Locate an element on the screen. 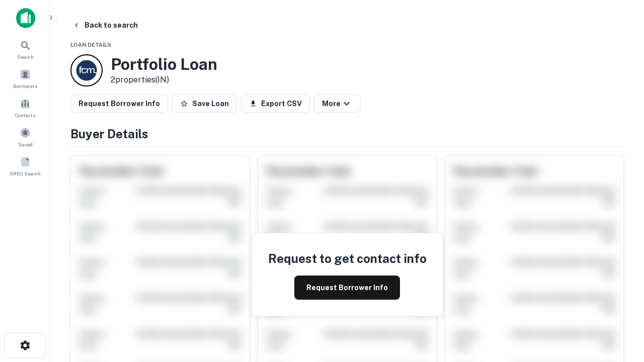  a: Search is located at coordinates (25, 49).